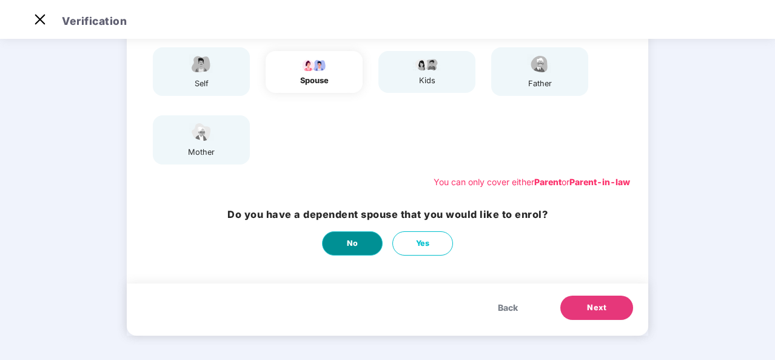 The height and width of the screenshot is (360, 775). I want to click on button: Next, so click(597, 307).